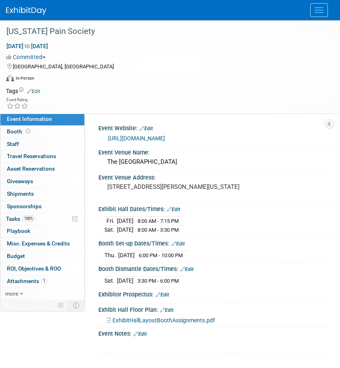  I want to click on a: Playbook, so click(42, 231).